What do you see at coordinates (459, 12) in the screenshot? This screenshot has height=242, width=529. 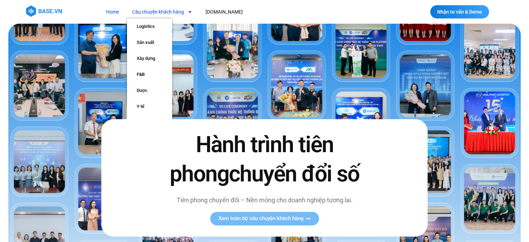 I see `span: Nhận tư vấn & Demo` at bounding box center [459, 12].